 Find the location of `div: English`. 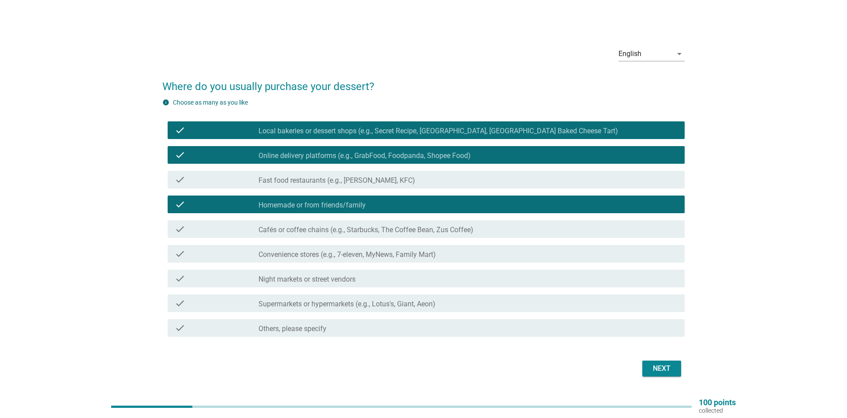

div: English is located at coordinates (630, 54).